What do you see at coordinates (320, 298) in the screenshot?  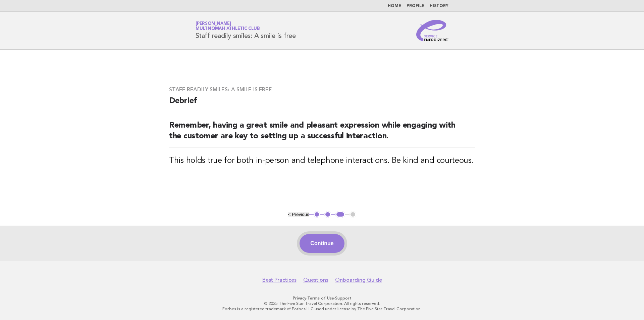 I see `a: Terms of Use` at bounding box center [320, 298].